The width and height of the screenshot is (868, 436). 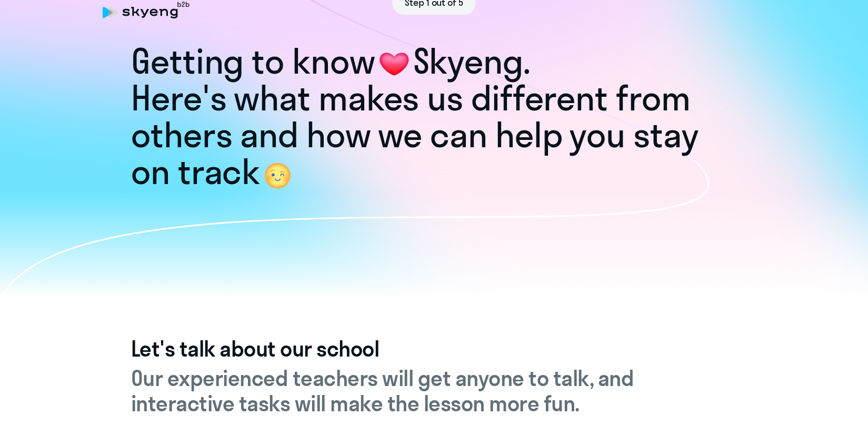 I want to click on h4: Let's talk about our school, so click(x=434, y=349).